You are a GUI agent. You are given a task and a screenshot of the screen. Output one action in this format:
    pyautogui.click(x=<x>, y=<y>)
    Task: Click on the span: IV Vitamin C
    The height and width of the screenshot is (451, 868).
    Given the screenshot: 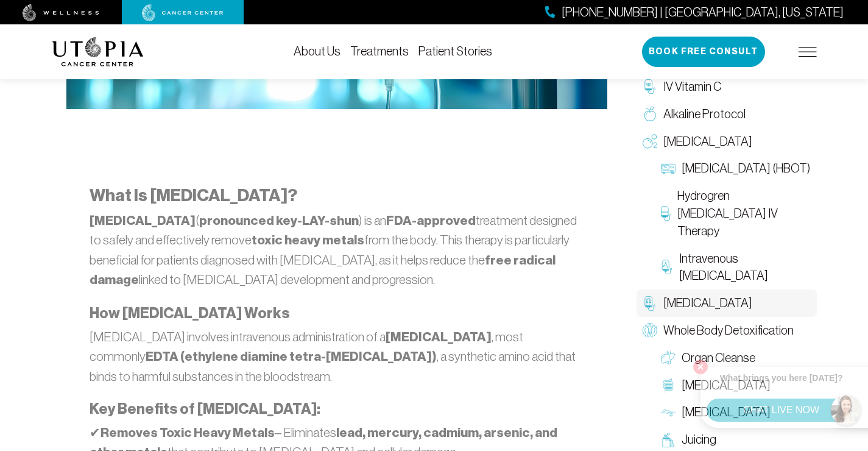 What is the action you would take?
    pyautogui.click(x=692, y=87)
    